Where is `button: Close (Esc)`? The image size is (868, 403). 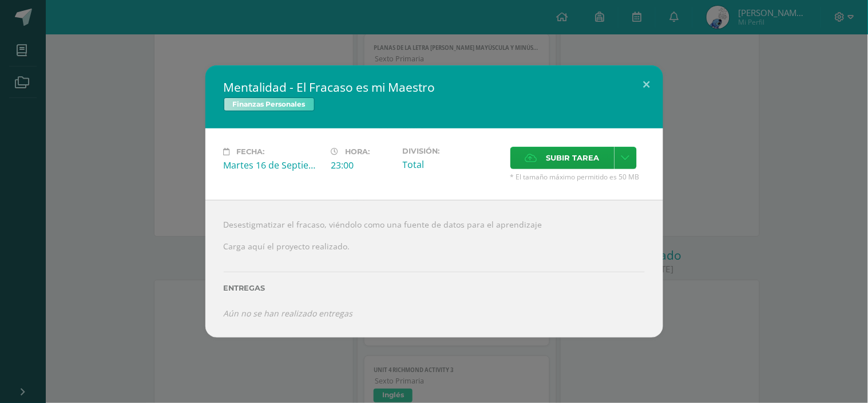
button: Close (Esc) is located at coordinates (647, 84).